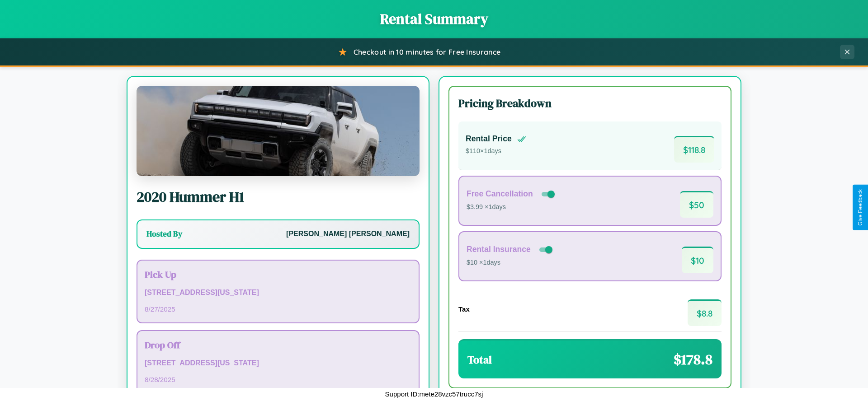  Describe the element at coordinates (694, 149) in the screenshot. I see `span: $ 118.8` at that location.